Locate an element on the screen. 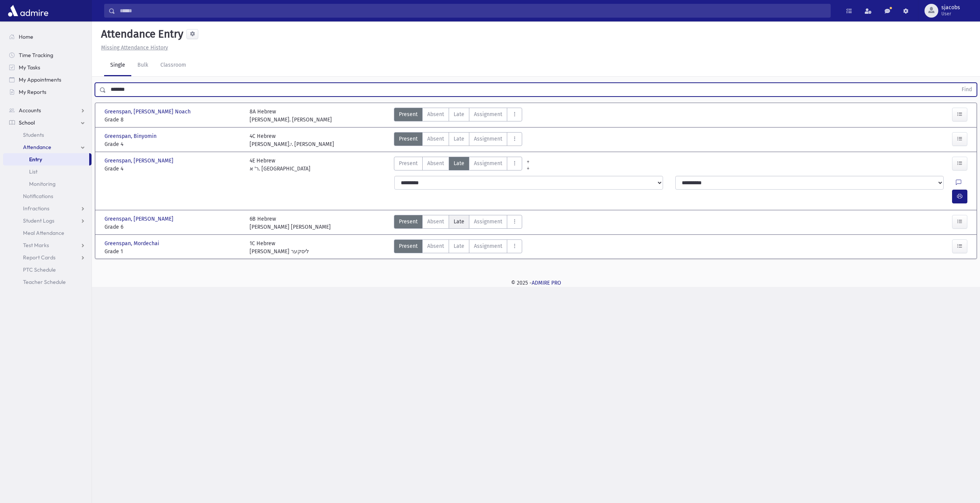 The image size is (980, 503). a: Notifications is located at coordinates (47, 196).